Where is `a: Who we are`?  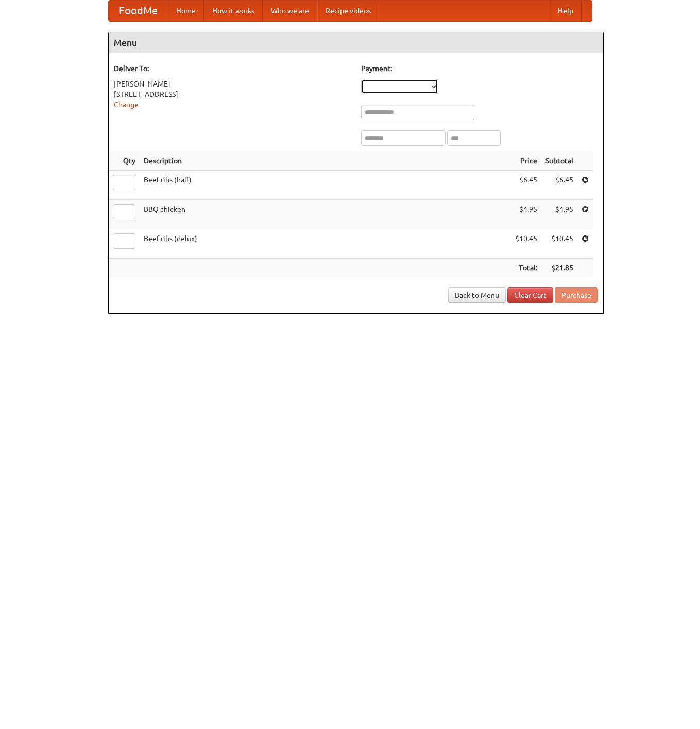 a: Who we are is located at coordinates (290, 11).